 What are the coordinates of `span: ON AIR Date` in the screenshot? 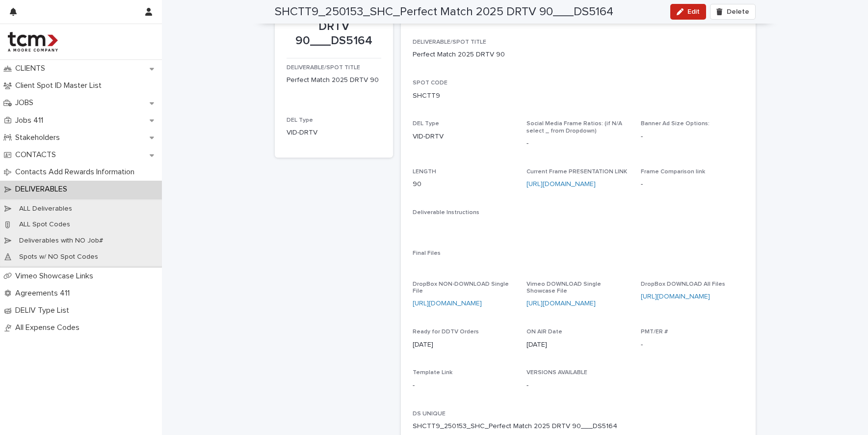 It's located at (545, 332).